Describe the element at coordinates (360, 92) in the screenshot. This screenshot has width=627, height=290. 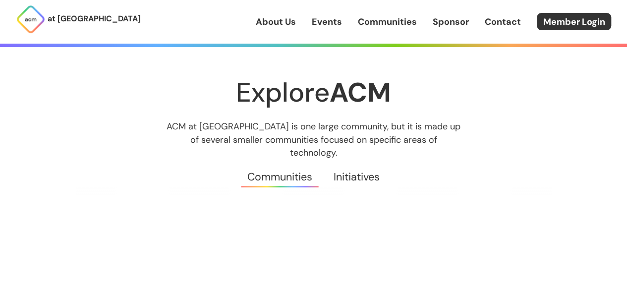
I see `strong: ACM` at that location.